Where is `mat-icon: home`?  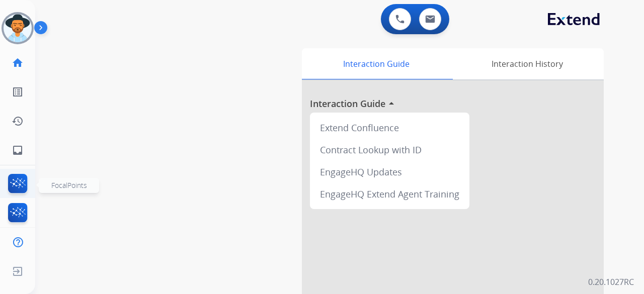
mat-icon: home is located at coordinates (18, 63).